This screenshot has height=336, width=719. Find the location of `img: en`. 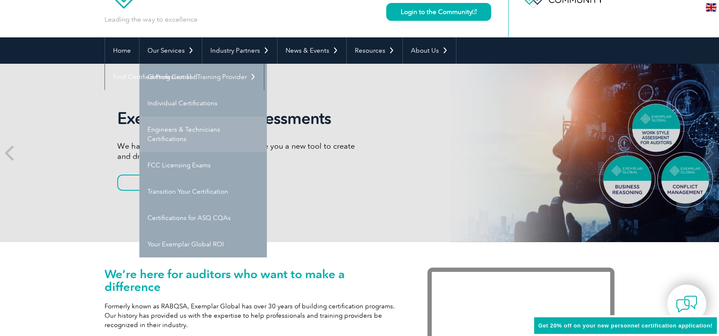

img: en is located at coordinates (711, 7).